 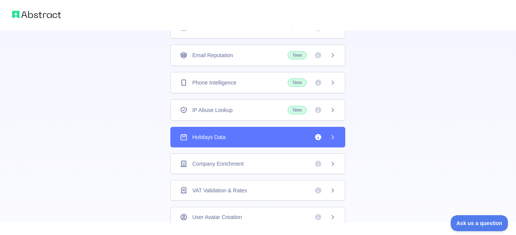 What do you see at coordinates (219, 191) in the screenshot?
I see `span: VAT Validation & Rates` at bounding box center [219, 191].